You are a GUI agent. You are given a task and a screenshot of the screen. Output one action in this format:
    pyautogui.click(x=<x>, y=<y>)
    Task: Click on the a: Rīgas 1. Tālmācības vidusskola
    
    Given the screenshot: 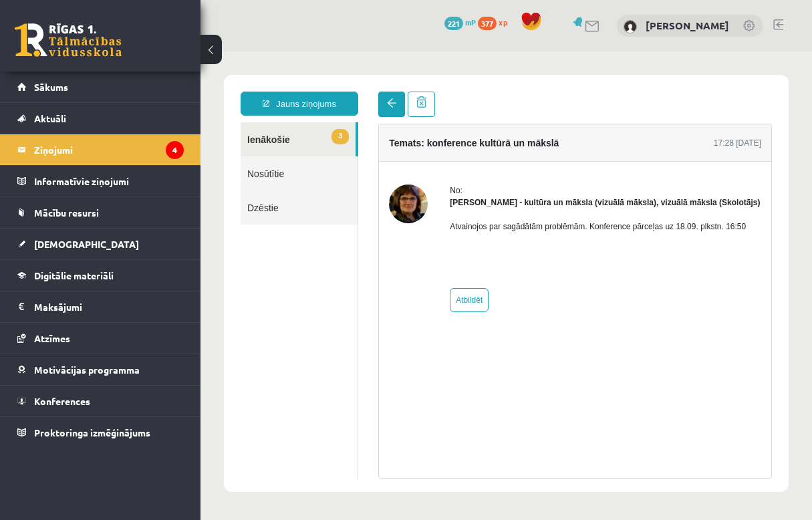 What is the action you would take?
    pyautogui.click(x=68, y=40)
    